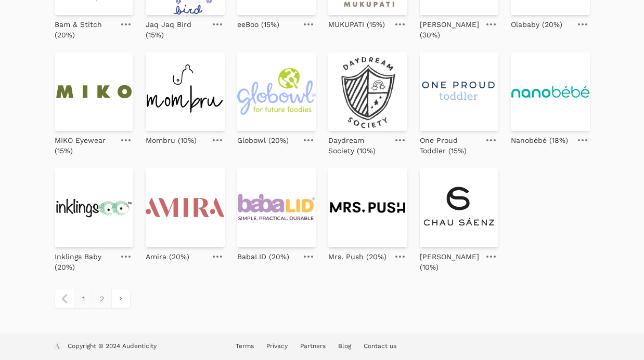  What do you see at coordinates (258, 24) in the screenshot?
I see `p: eeBoo (15%)` at bounding box center [258, 24].